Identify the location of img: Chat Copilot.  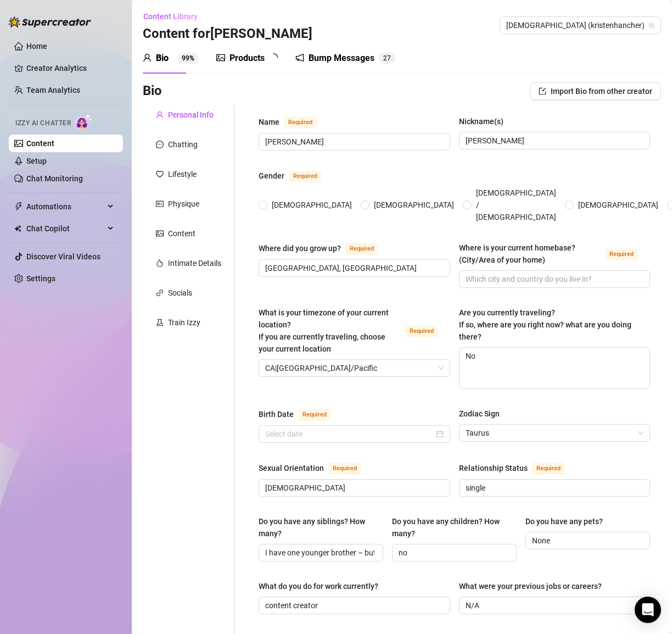
(18, 228).